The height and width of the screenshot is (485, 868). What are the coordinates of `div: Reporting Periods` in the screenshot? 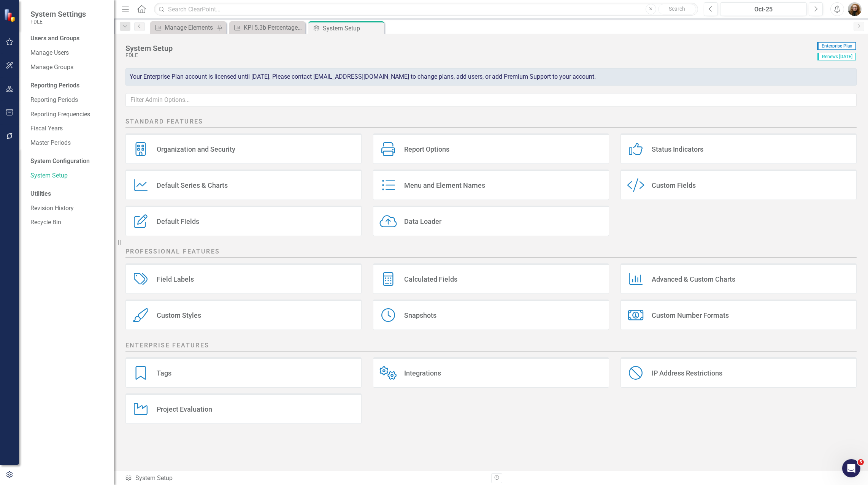 It's located at (68, 86).